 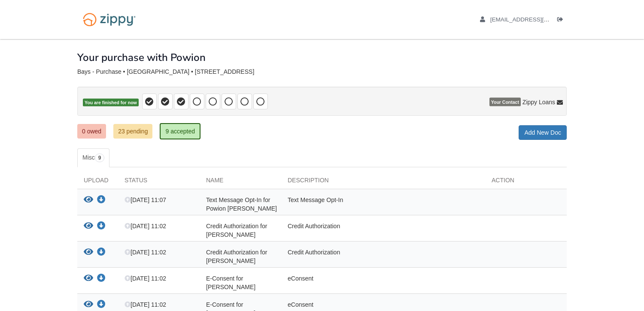 I want to click on div: Description, so click(x=383, y=182).